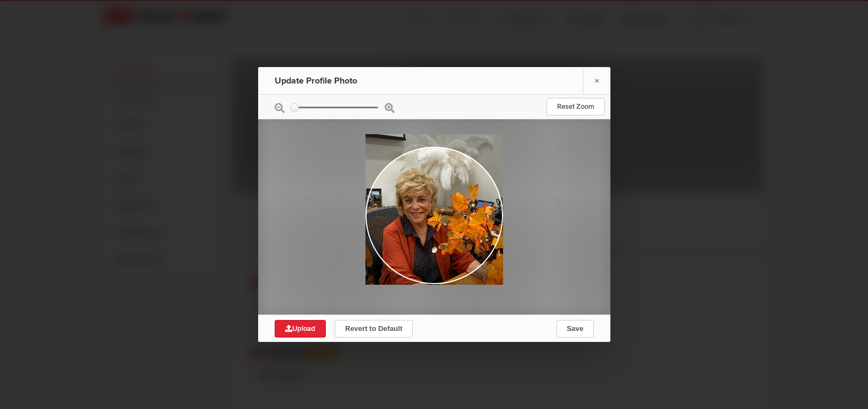 The width and height of the screenshot is (868, 409). I want to click on div: Update Profile Photo, so click(335, 81).